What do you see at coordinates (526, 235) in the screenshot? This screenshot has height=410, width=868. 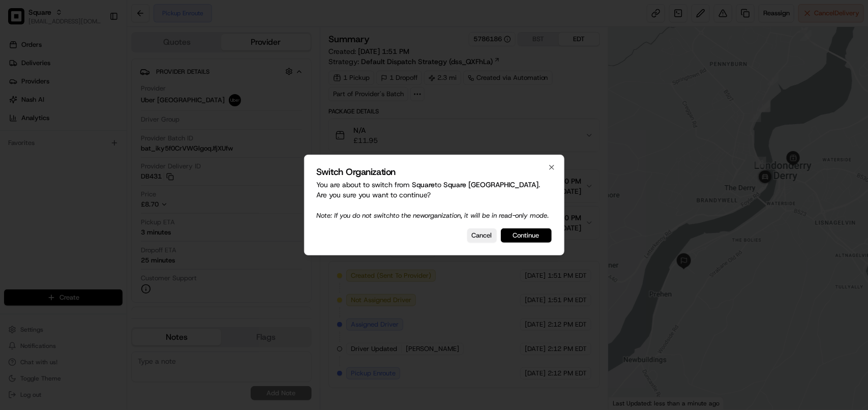 I see `button: Continue` at bounding box center [526, 235].